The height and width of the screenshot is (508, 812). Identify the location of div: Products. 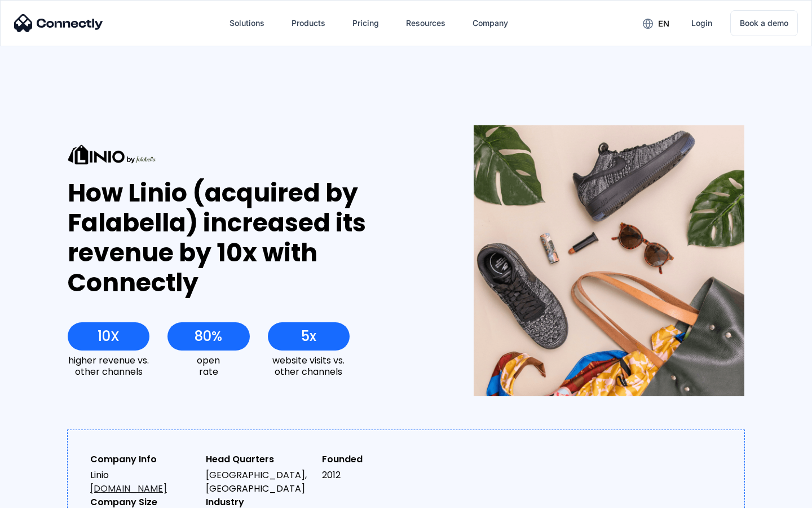
(308, 23).